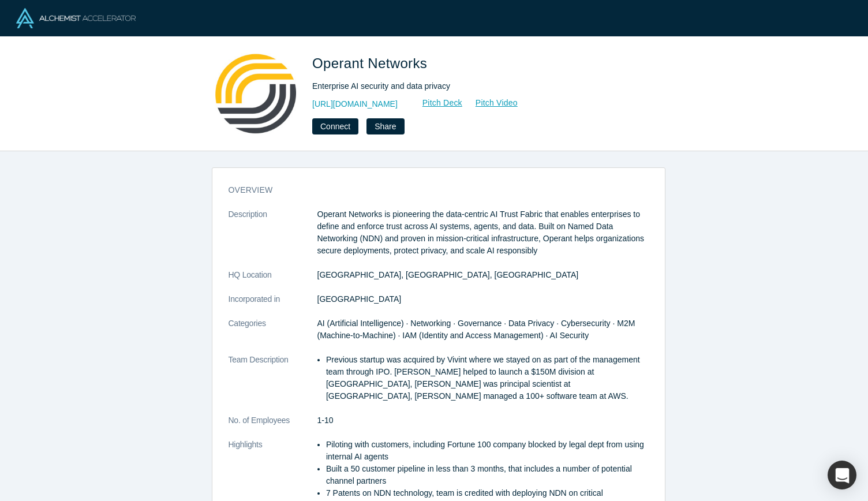  I want to click on li: Built a 50 customer pipeline in less than 3 months, that includes a number of potential channel p..., so click(487, 475).